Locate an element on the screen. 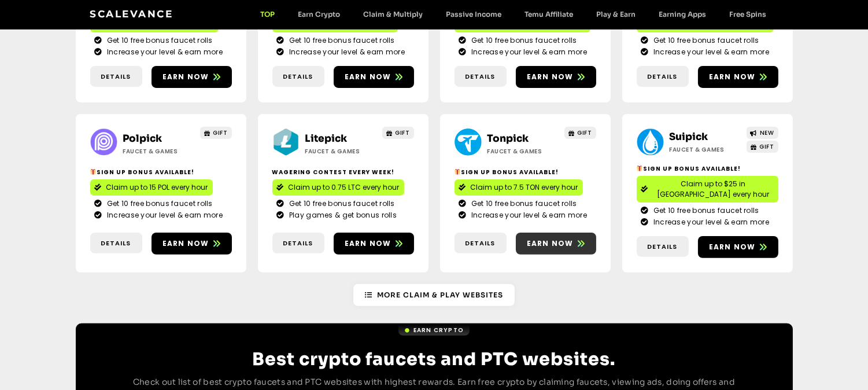 Image resolution: width=868 pixels, height=390 pixels. a: Claim up to 7.5 TON every hour is located at coordinates (518, 187).